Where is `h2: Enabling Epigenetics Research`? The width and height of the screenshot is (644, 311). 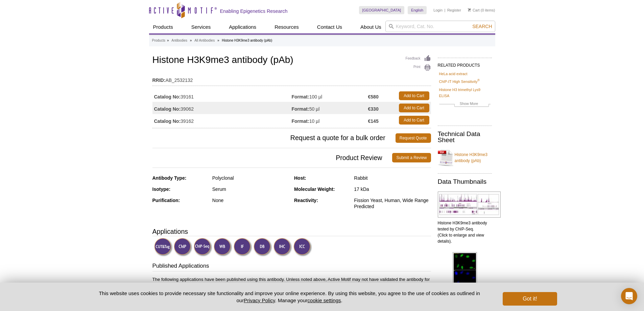 h2: Enabling Epigenetics Research is located at coordinates (254, 11).